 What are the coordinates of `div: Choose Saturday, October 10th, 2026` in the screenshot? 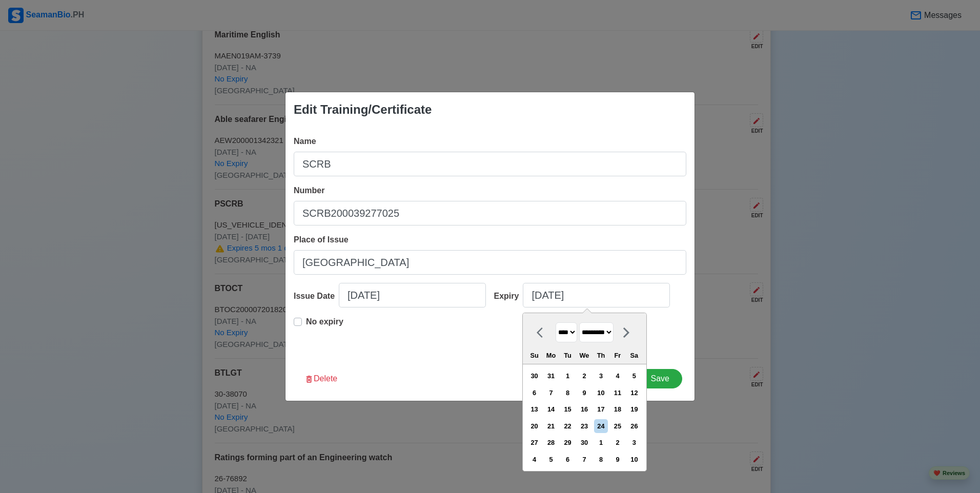 It's located at (634, 460).